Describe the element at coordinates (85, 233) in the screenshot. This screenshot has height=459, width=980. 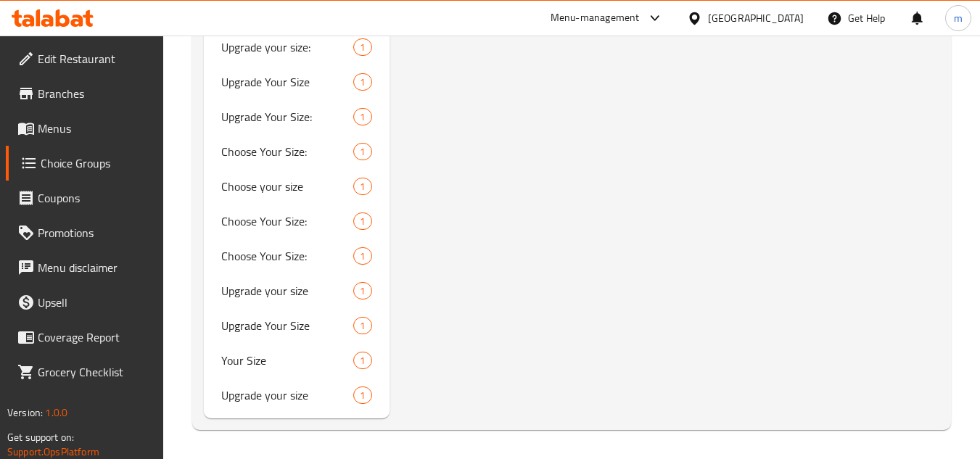
I see `a: Promotions` at that location.